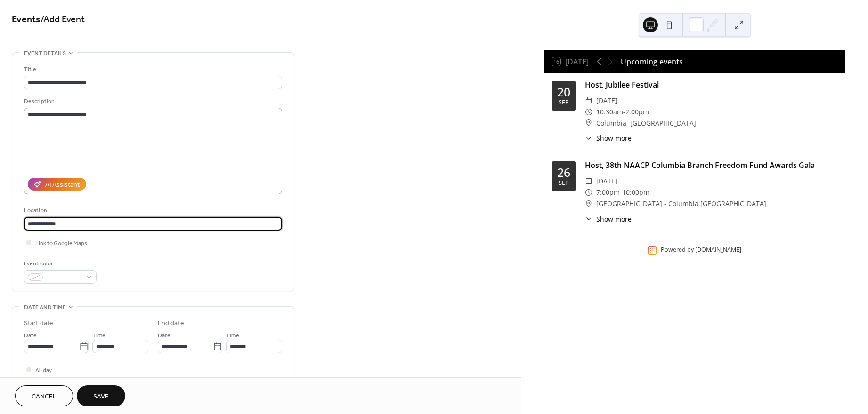 Image resolution: width=868 pixels, height=414 pixels. I want to click on span: / Add Event, so click(63, 19).